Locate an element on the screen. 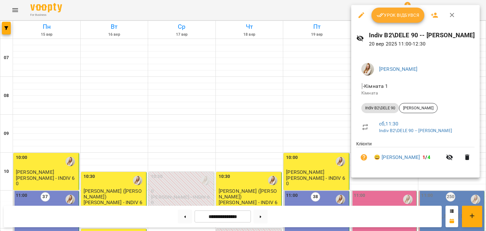 This screenshot has height=231, width=486. img: db46d55e6fdf8c79d257263fe8ff9f52.jpeg is located at coordinates (367, 69).